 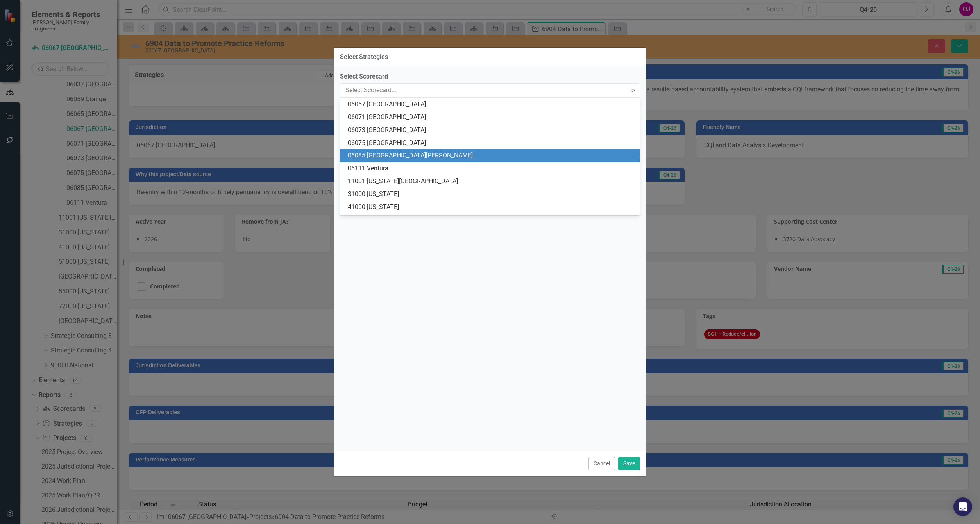 What do you see at coordinates (602, 463) in the screenshot?
I see `button: Cancel` at bounding box center [602, 463].